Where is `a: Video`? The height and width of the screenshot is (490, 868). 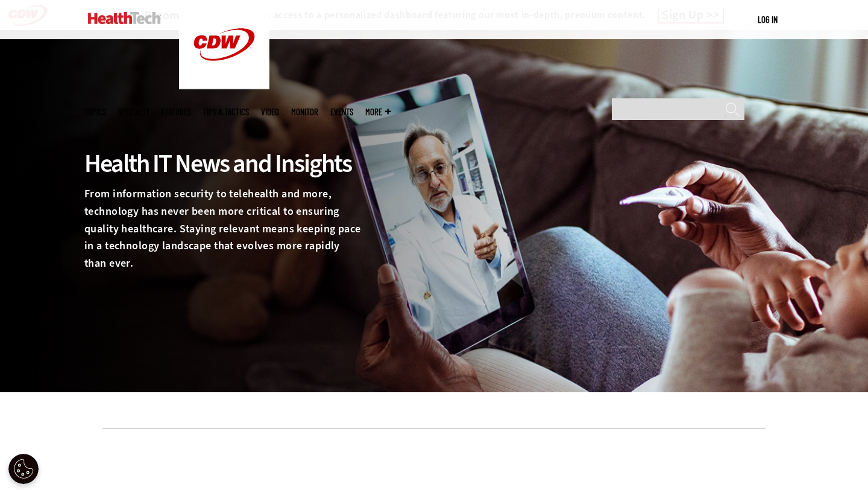 a: Video is located at coordinates (270, 111).